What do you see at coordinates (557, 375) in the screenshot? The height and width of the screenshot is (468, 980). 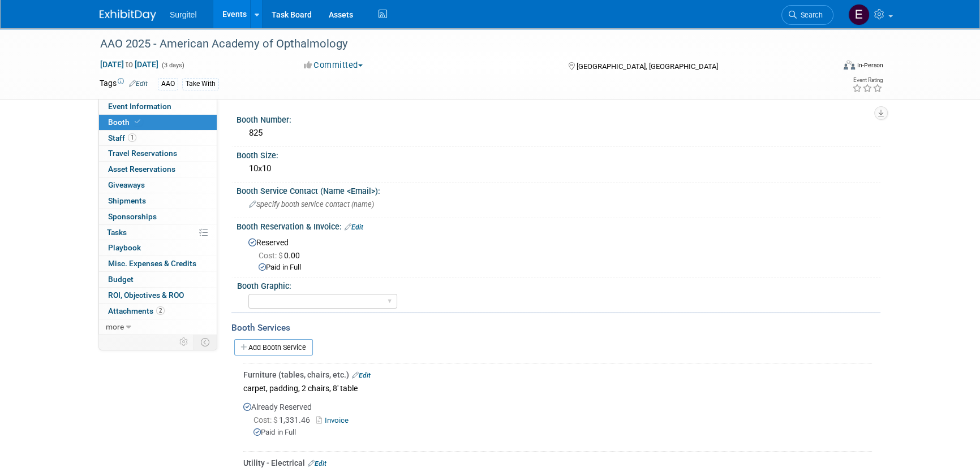 I see `div: Furniture (tables, chairs, etc.)` at bounding box center [557, 375].